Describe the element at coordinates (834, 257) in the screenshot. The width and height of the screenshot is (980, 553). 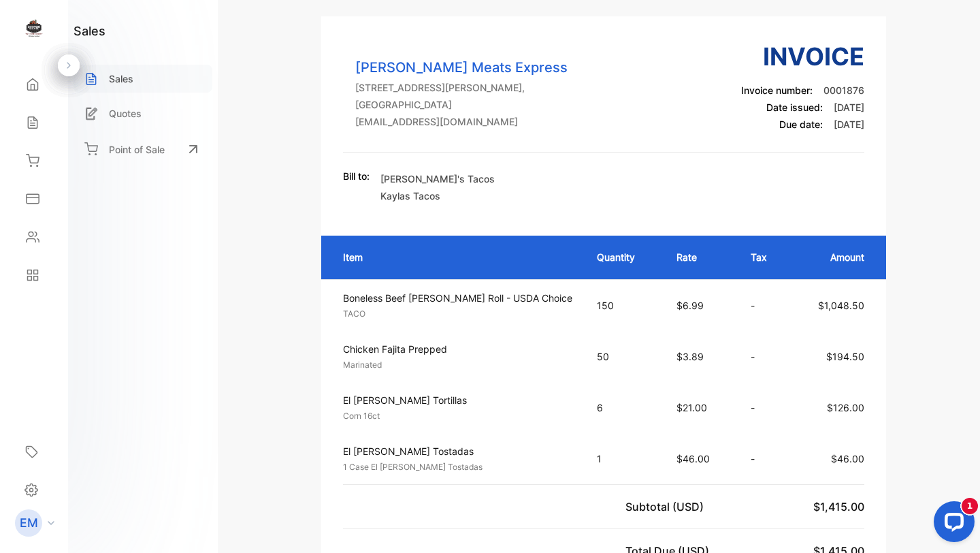
I see `p: Amount` at that location.